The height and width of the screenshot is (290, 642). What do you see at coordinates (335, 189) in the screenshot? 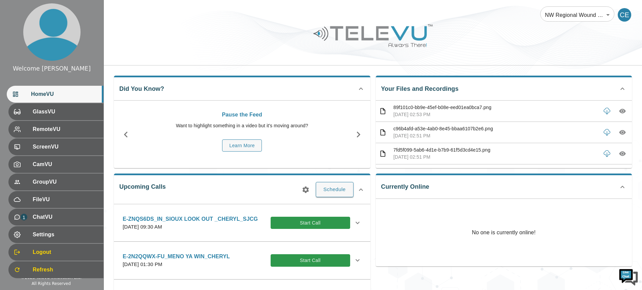
I see `button: Schedule` at bounding box center [335, 189].